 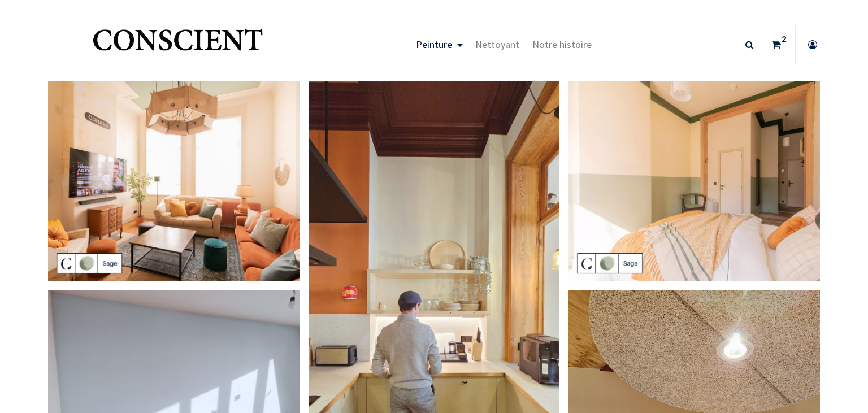 What do you see at coordinates (562, 44) in the screenshot?
I see `span: Notre histoire` at bounding box center [562, 44].